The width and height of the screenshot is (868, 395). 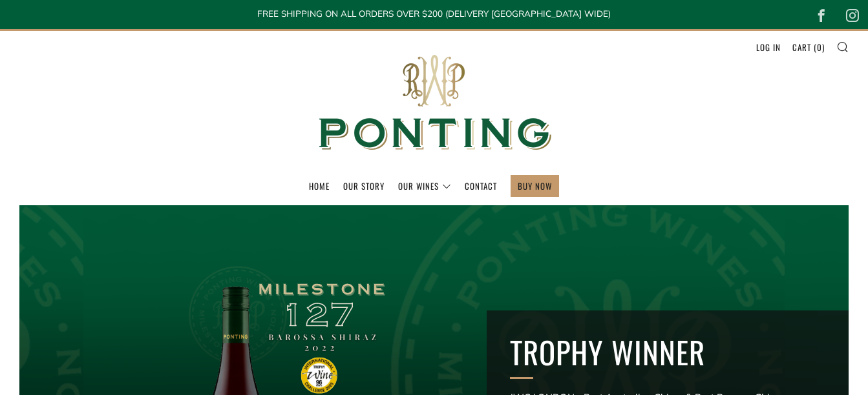 I want to click on a: BUY NOW, so click(x=535, y=187).